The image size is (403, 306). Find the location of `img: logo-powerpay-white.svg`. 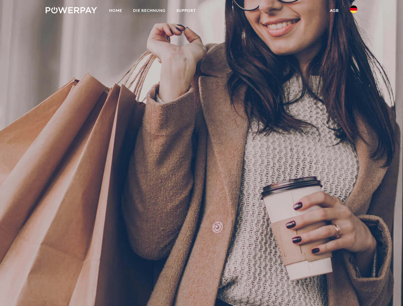

img: logo-powerpay-white.svg is located at coordinates (71, 10).